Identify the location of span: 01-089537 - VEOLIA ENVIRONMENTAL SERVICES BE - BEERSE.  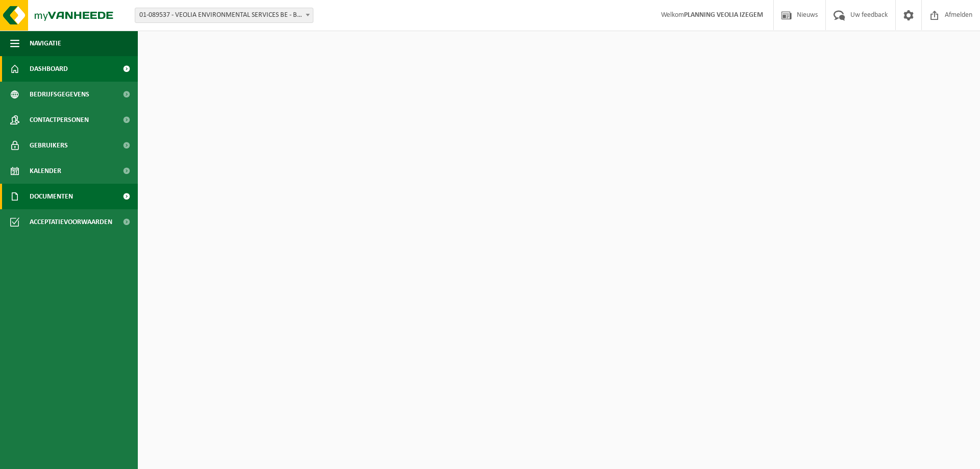
(224, 15).